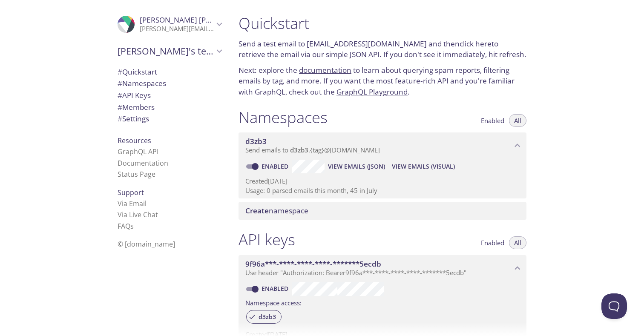  Describe the element at coordinates (170, 25) in the screenshot. I see `div: Alex Brajkovic` at that location.